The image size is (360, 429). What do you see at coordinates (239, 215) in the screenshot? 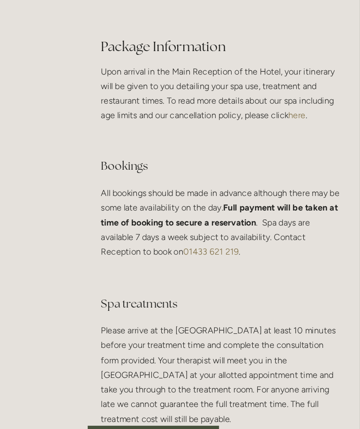
I see `strong: Full payment will be taken at time of booking to secure a reservation` at bounding box center [239, 215].